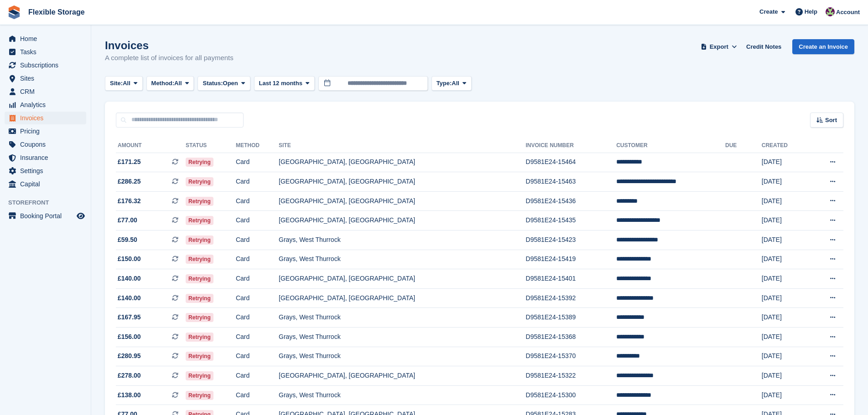 The image size is (868, 415). What do you see at coordinates (571, 162) in the screenshot?
I see `td: D9581E24-15464` at bounding box center [571, 162].